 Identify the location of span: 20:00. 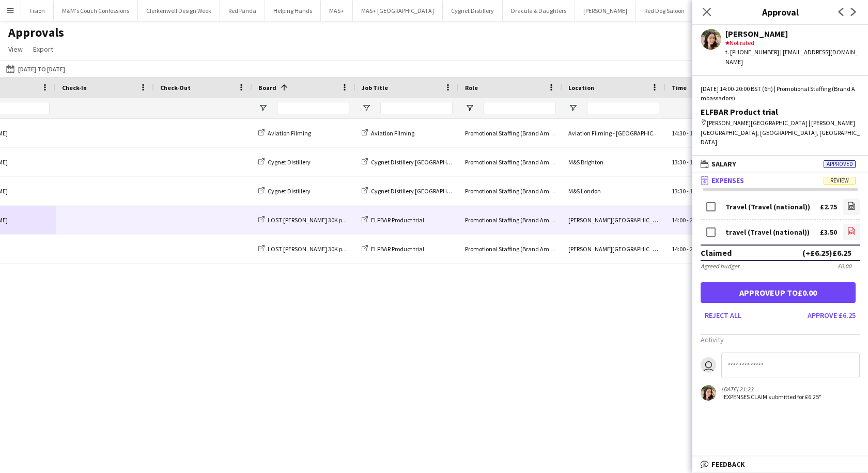
(697, 219).